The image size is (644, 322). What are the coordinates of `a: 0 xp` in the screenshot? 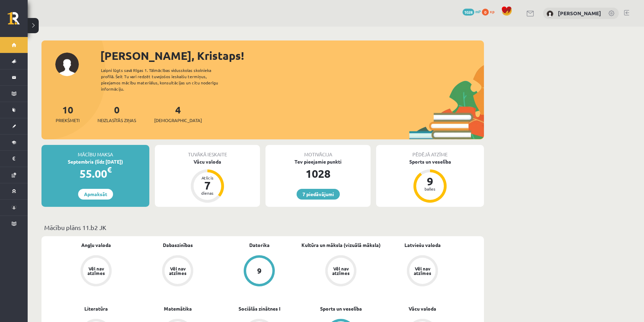 It's located at (490, 11).